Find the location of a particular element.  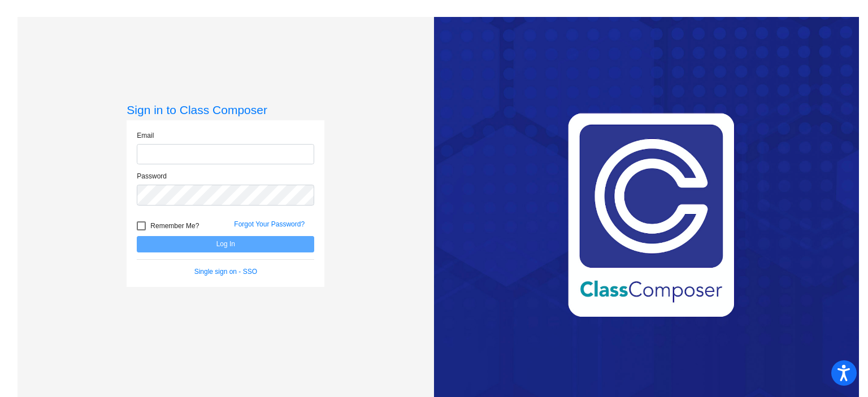

button: Log In is located at coordinates (226, 244).